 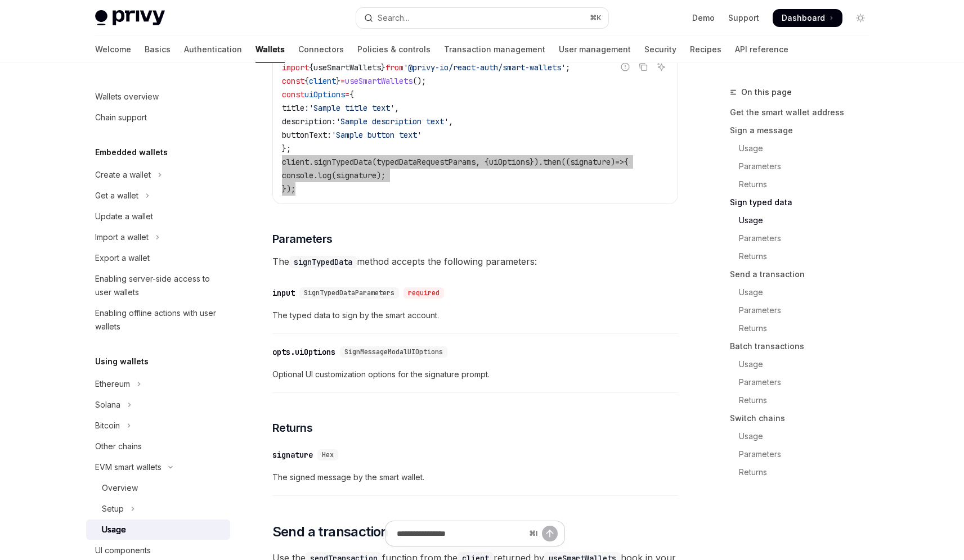 I want to click on div: input, so click(x=283, y=293).